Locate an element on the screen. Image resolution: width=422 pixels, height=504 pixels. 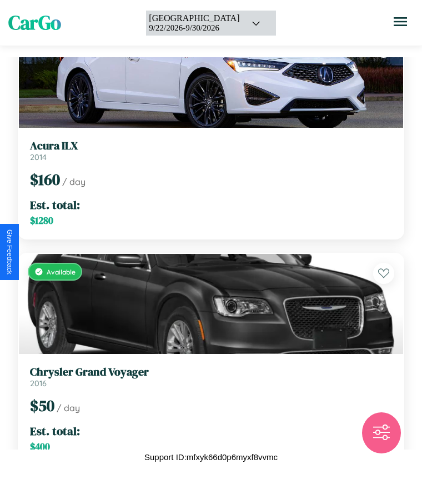
span: Available is located at coordinates (61, 271).